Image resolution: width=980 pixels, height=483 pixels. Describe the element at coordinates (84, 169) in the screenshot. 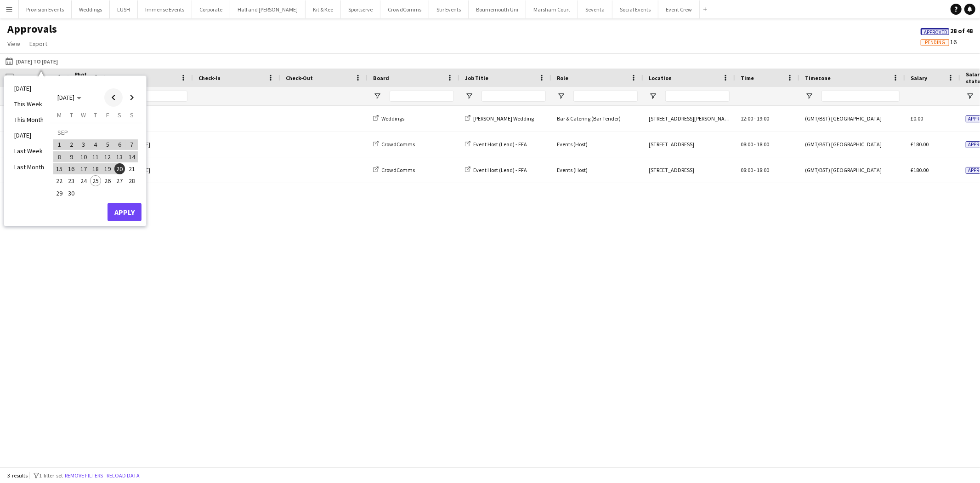

I see `button: 17-09-2025` at that location.